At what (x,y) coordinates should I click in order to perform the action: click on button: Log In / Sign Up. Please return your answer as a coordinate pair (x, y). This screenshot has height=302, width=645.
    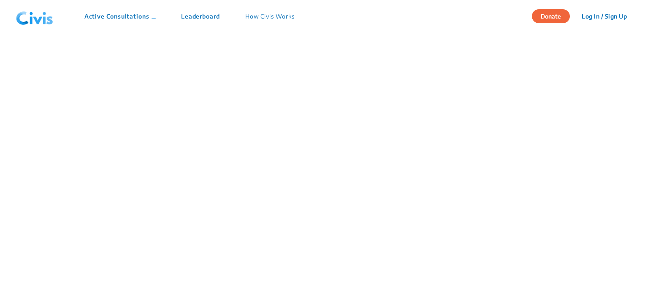
    Looking at the image, I should click on (604, 16).